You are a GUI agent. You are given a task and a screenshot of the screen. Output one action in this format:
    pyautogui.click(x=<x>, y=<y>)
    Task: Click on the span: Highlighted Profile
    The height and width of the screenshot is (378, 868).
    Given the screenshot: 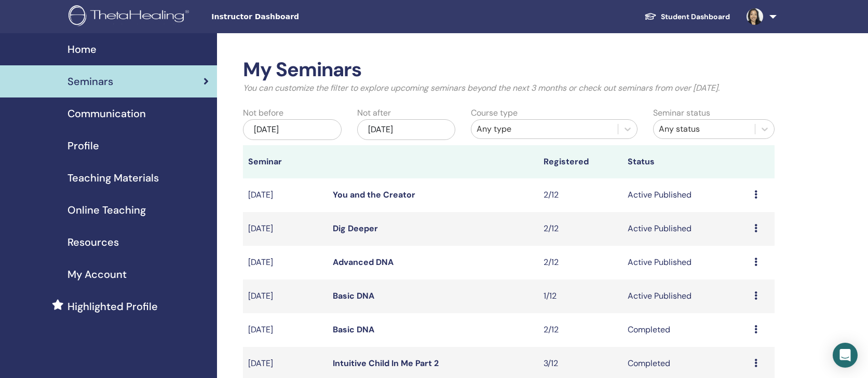 What is the action you would take?
    pyautogui.click(x=113, y=307)
    